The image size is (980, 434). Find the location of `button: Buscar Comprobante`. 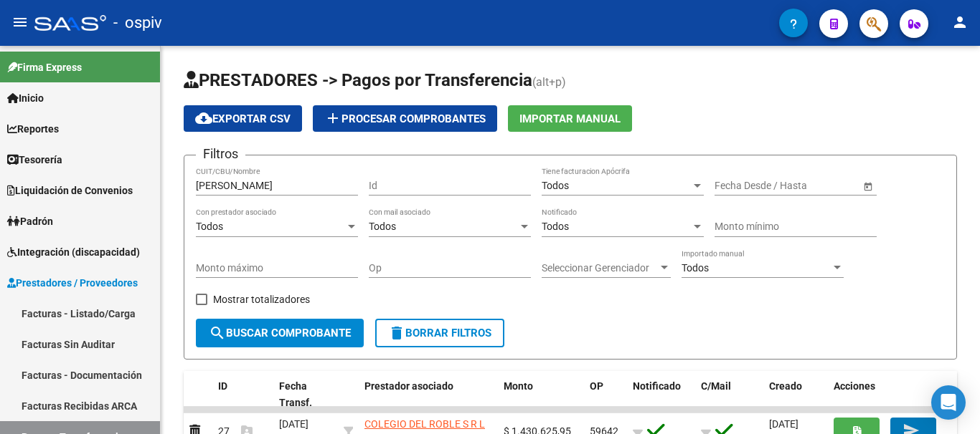

button: Buscar Comprobante is located at coordinates (280, 333).